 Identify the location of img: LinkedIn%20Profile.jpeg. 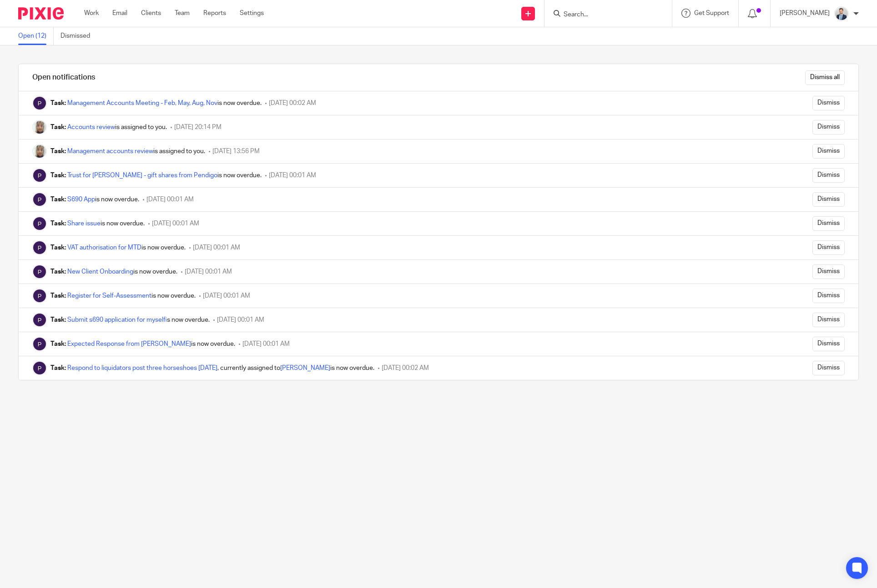
(841, 13).